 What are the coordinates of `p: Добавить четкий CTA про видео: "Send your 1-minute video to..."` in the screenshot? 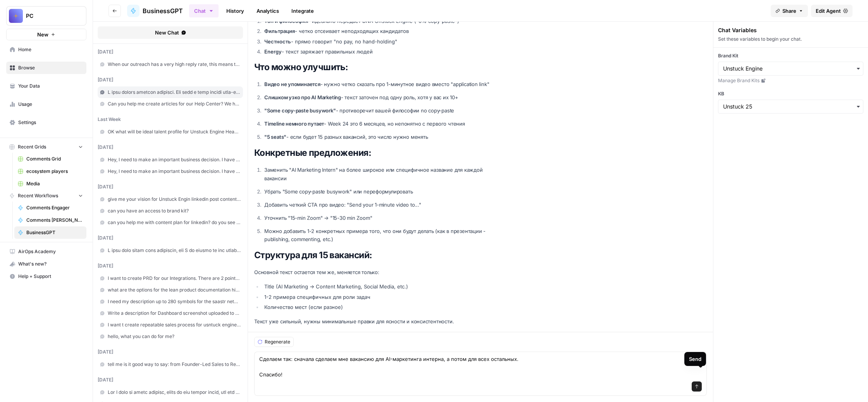 It's located at (384, 205).